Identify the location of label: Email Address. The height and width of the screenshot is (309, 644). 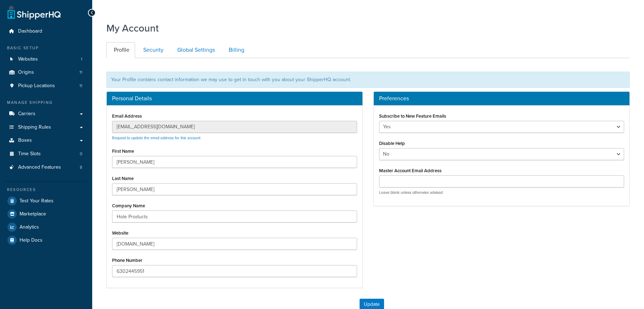
(127, 116).